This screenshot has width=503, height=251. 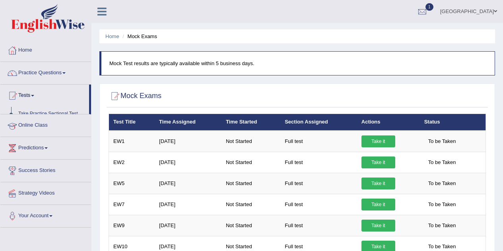 I want to click on th: Section Assigned, so click(x=318, y=122).